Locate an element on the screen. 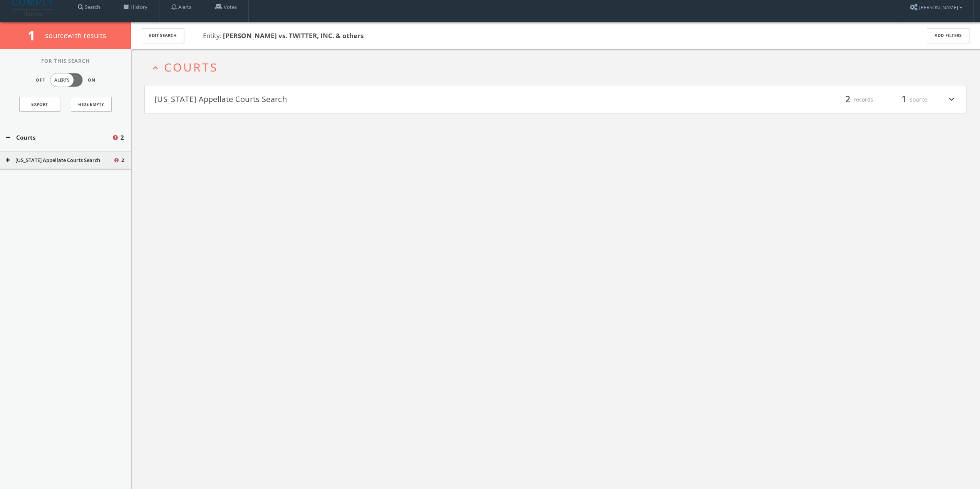  button: Add Filters is located at coordinates (948, 35).